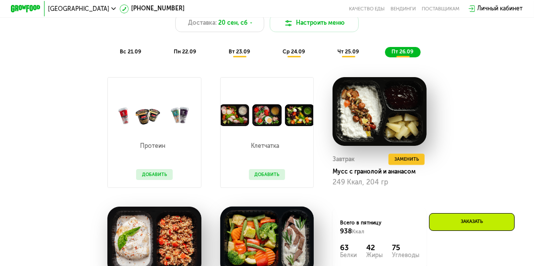 This screenshot has width=534, height=266. Describe the element at coordinates (233, 23) in the screenshot. I see `span: 20 сен, сб` at that location.